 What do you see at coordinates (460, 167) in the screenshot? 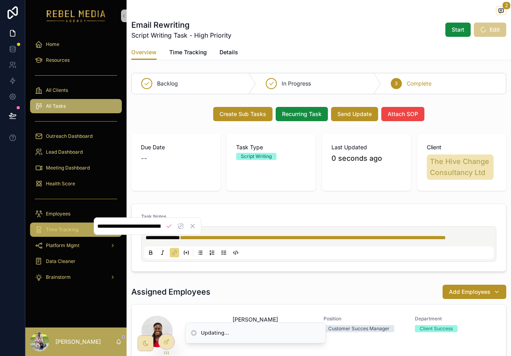
I see `a: The Hive Change Consultancy Ltd` at bounding box center [460, 167].